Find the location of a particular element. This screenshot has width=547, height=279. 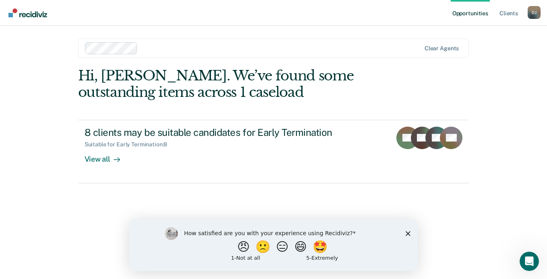

button: 4 is located at coordinates (172, 28).